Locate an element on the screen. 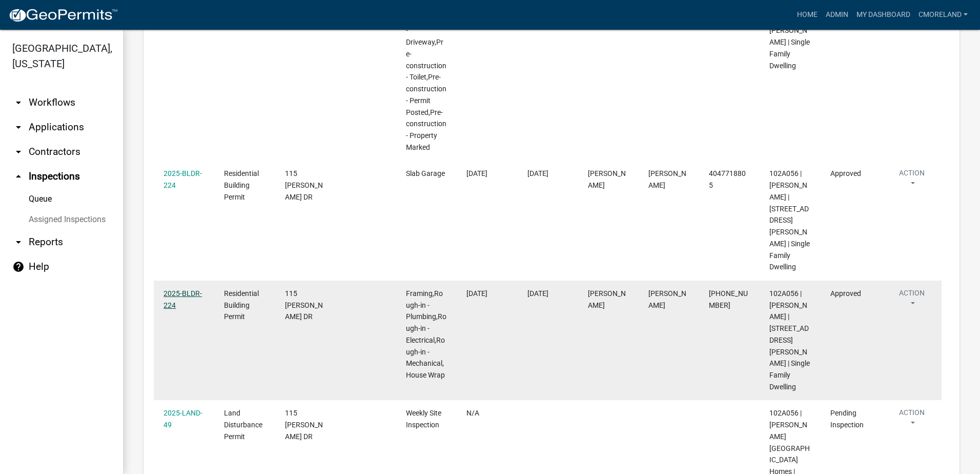 The image size is (980, 474). i: arrow_drop_up is located at coordinates (18, 176).